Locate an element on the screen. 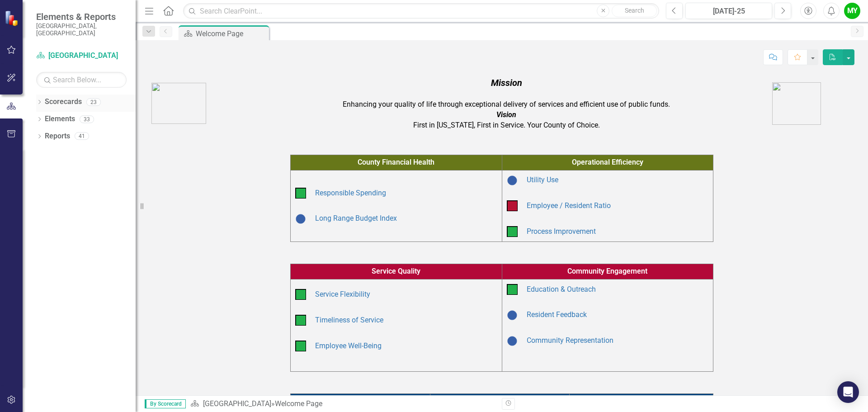  span: Search is located at coordinates (635, 11).